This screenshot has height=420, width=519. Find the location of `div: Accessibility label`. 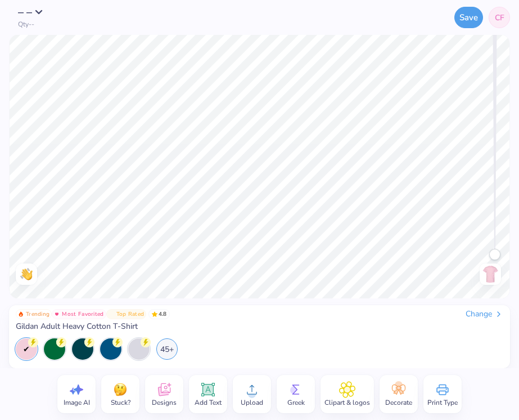

div: Accessibility label is located at coordinates (495, 254).